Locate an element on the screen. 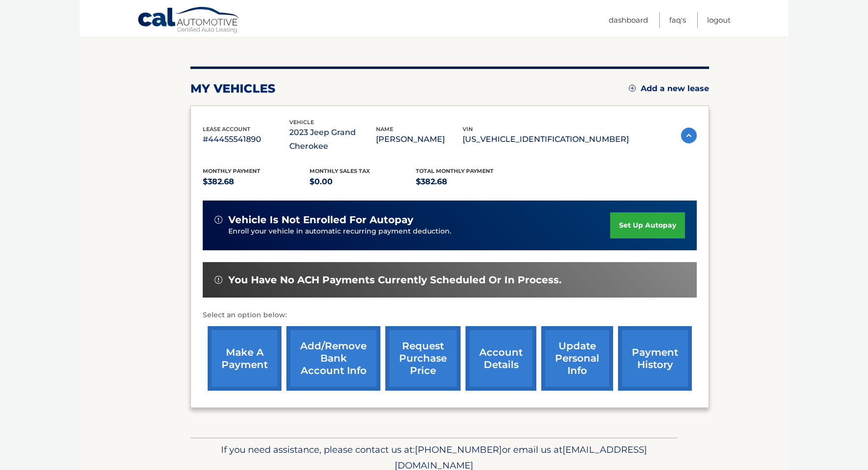 This screenshot has height=470, width=868. span: vin is located at coordinates (468, 129).